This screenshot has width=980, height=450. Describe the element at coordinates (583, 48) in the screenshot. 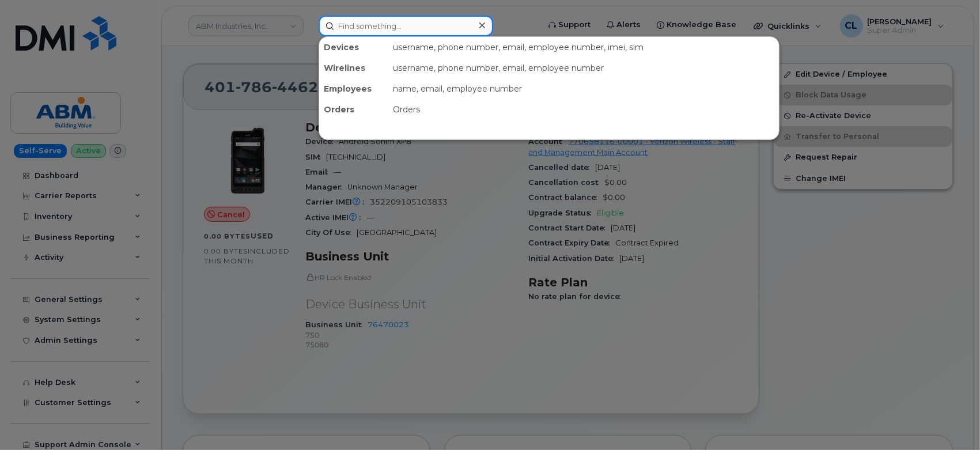

I see `div: username, phone number, email, employee number, imei, sim` at that location.